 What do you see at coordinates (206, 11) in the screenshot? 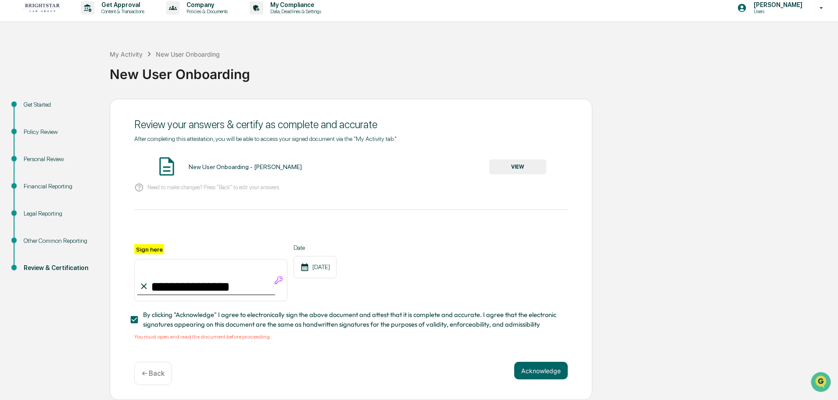
I see `p: Policies & Documents` at bounding box center [206, 11].